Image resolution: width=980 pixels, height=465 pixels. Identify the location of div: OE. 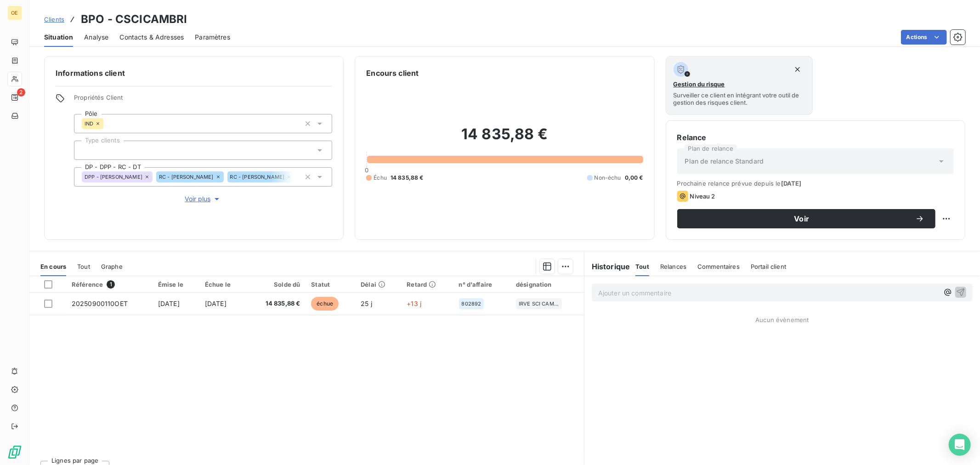
(15, 13).